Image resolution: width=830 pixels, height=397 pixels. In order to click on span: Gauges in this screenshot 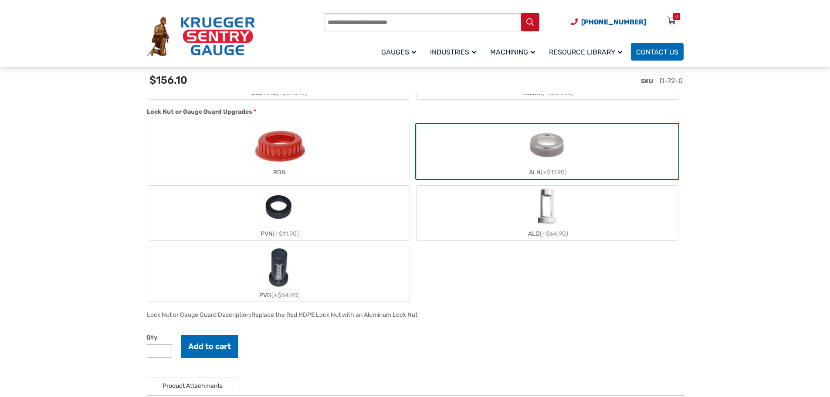, I will do `click(399, 52)`.